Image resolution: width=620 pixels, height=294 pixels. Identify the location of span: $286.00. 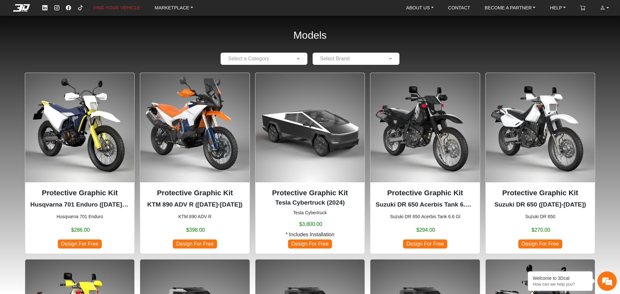
(80, 230).